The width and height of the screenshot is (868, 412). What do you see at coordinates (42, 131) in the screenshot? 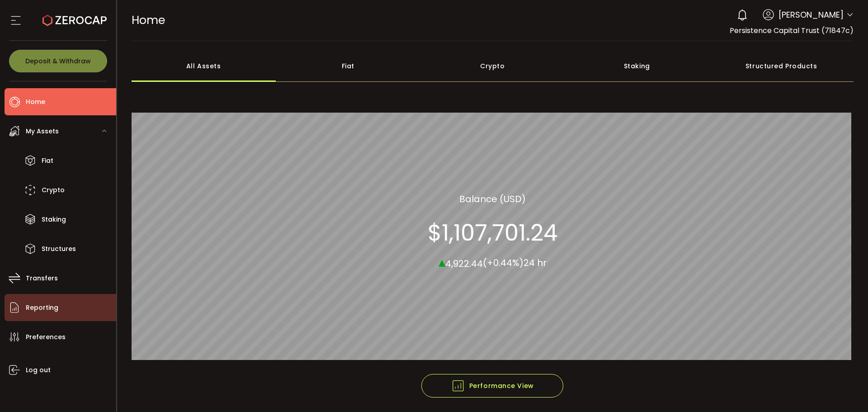
I see `span: My Assets` at bounding box center [42, 131].